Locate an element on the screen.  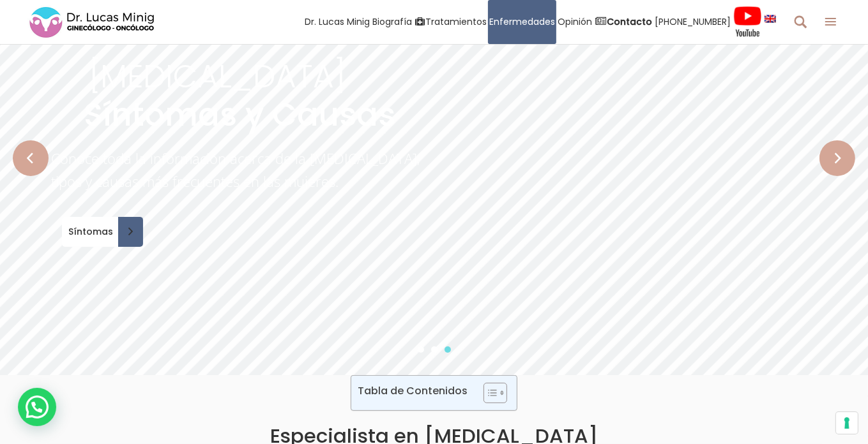
span: Biografía is located at coordinates (392, 22).